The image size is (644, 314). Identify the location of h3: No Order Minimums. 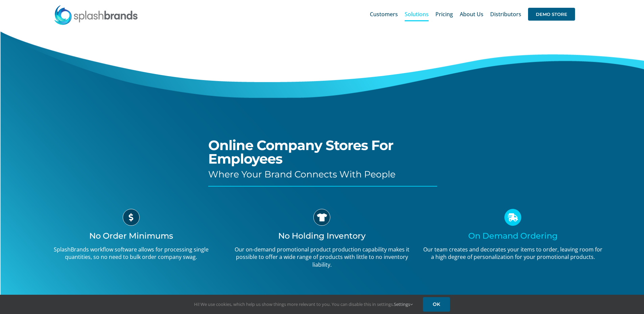
(131, 235).